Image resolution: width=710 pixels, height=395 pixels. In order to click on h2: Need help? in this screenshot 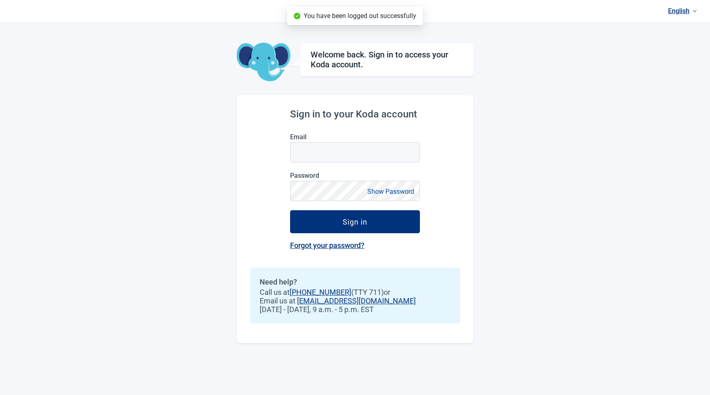, I will do `click(355, 282)`.